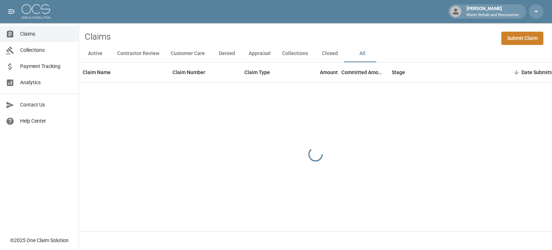 This screenshot has width=552, height=250. Describe the element at coordinates (98, 37) in the screenshot. I see `h2: Claims` at that location.